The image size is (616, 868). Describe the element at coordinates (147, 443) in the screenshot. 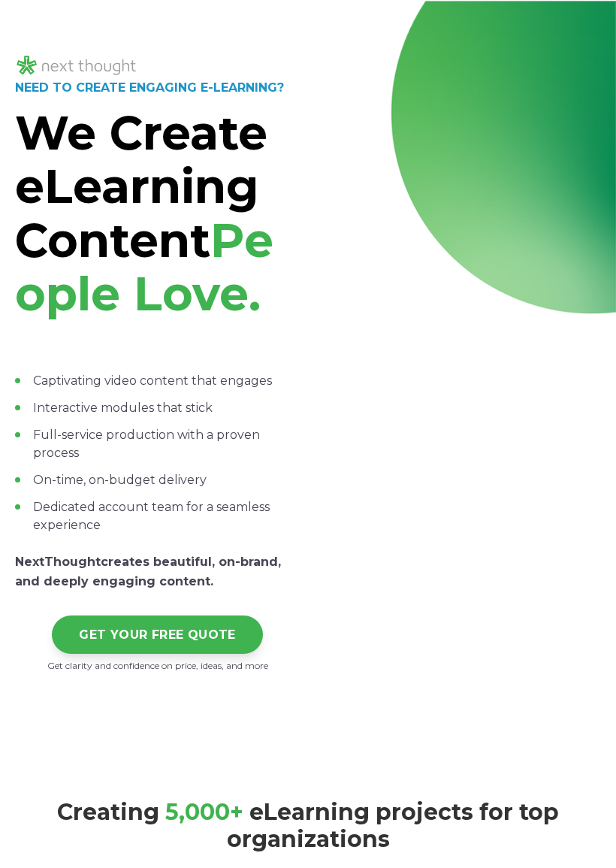

I see `span: Full-service production with a proven process` at that location.